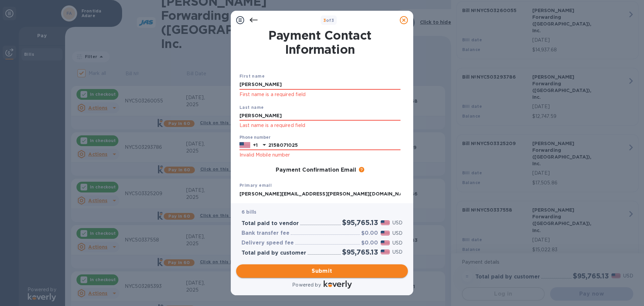 The height and width of the screenshot is (306, 644). Describe the element at coordinates (338, 284) in the screenshot. I see `img: Logo` at that location.